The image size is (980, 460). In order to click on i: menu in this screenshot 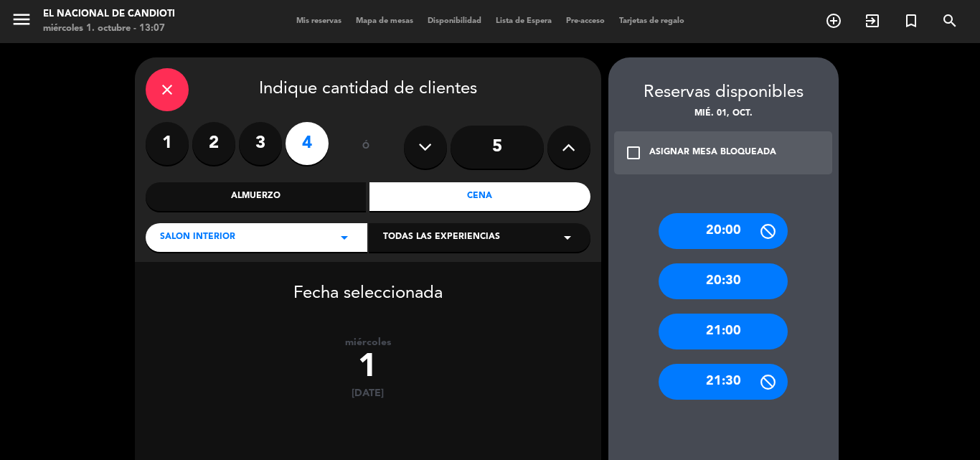, I will do `click(22, 19)`.